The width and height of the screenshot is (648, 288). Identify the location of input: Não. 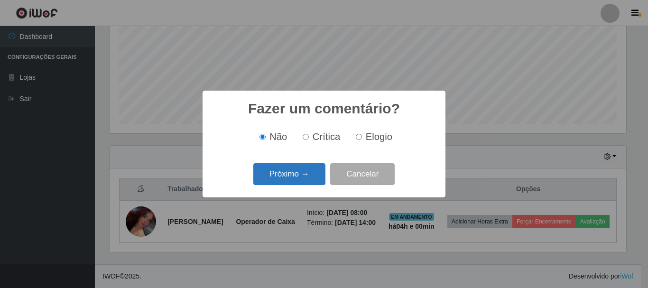
(262, 137).